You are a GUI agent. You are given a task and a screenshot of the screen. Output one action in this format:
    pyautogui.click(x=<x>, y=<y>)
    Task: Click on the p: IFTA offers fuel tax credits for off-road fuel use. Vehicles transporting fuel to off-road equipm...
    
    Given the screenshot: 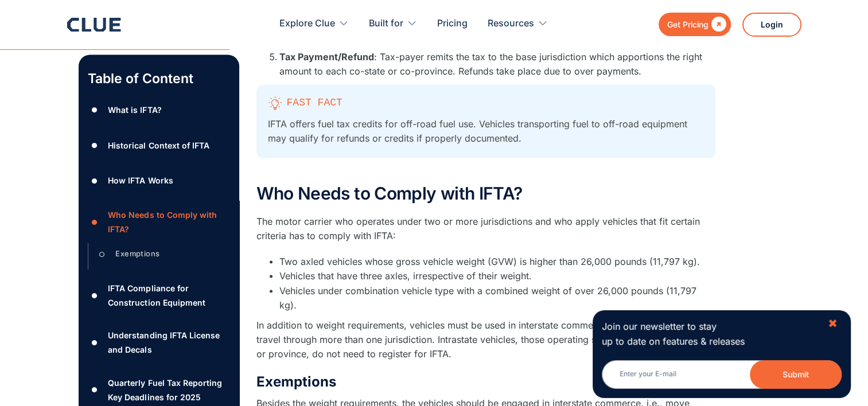 What is the action you would take?
    pyautogui.click(x=486, y=132)
    